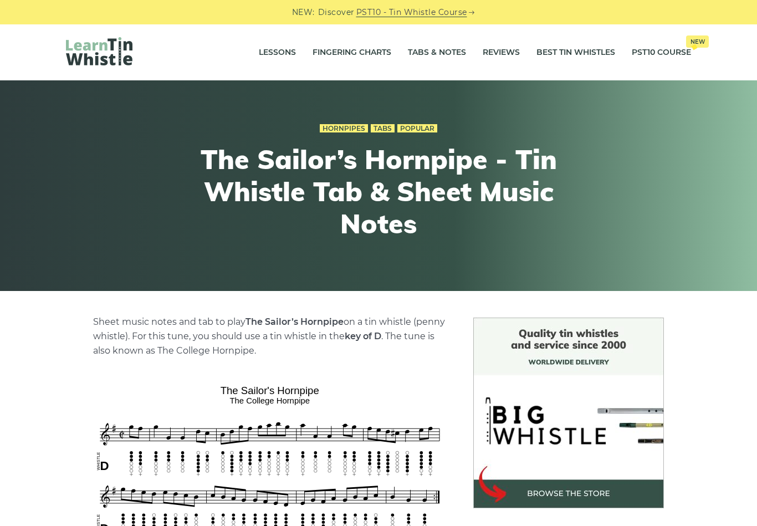 The width and height of the screenshot is (757, 526). What do you see at coordinates (343, 129) in the screenshot?
I see `a: Hornpipes` at bounding box center [343, 129].